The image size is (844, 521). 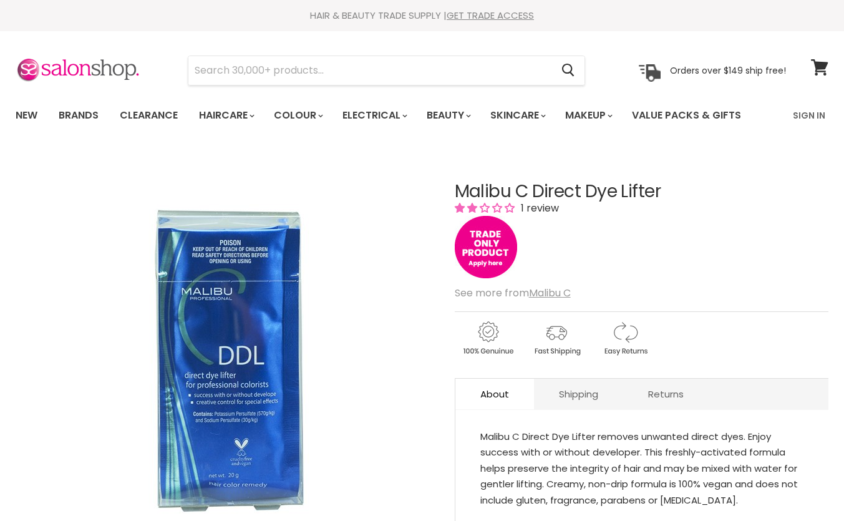 I want to click on div: Malibu C Direct Dye Lifter removes unwanted direct dyes. Enjoy success with or without developer...., so click(x=642, y=473).